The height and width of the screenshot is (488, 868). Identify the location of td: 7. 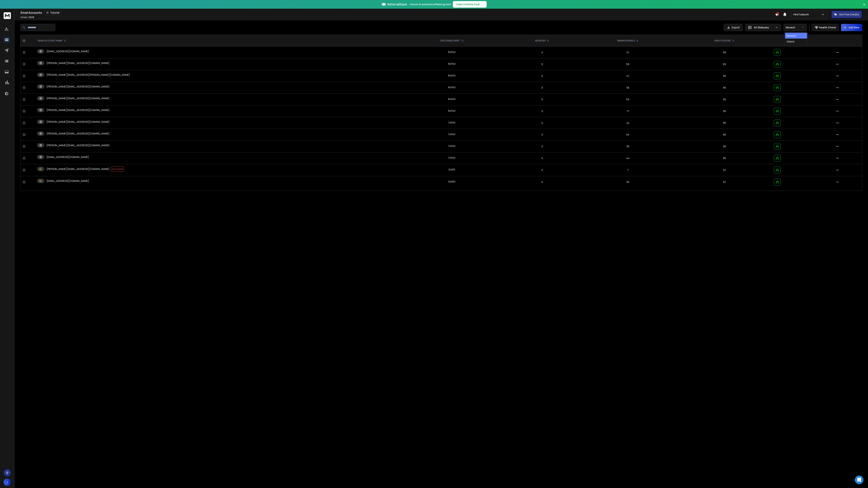
(628, 170).